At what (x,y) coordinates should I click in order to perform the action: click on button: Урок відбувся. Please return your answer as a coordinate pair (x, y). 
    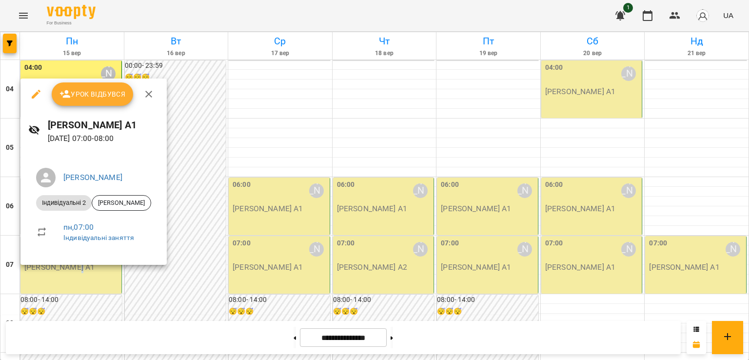
    Looking at the image, I should click on (93, 94).